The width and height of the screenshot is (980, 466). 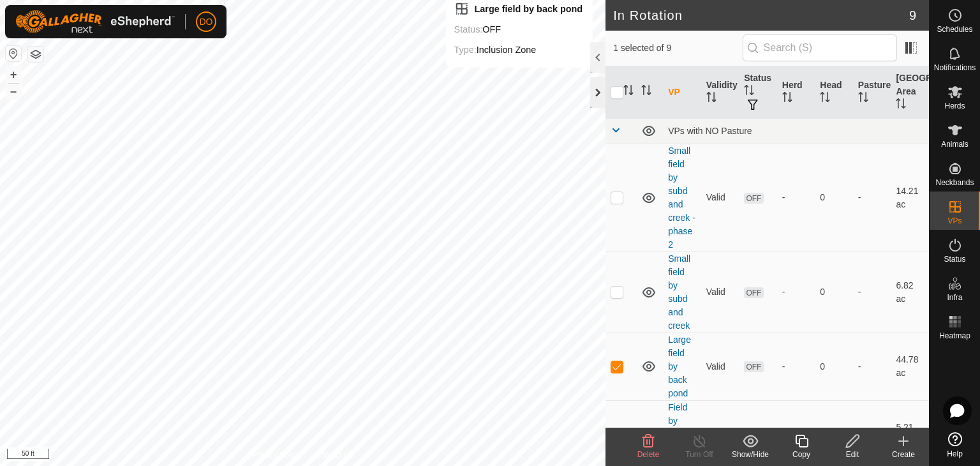 What do you see at coordinates (910, 366) in the screenshot?
I see `td: 44.78 ac` at bounding box center [910, 366].